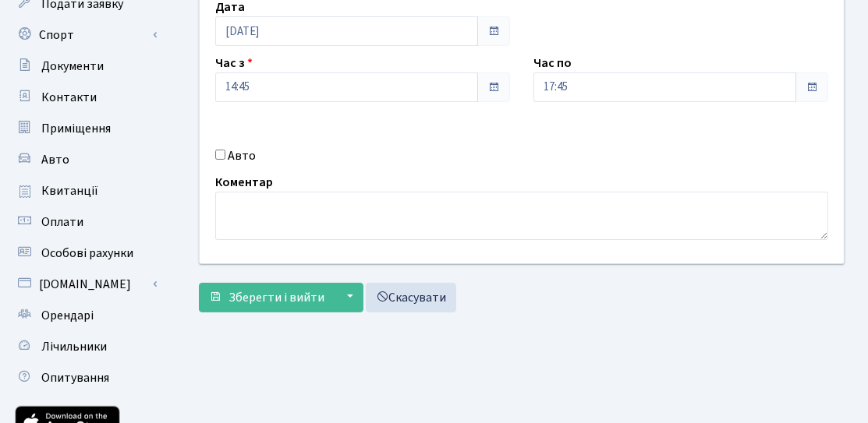 The height and width of the screenshot is (423, 868). What do you see at coordinates (86, 347) in the screenshot?
I see `a: Лічильники` at bounding box center [86, 347].